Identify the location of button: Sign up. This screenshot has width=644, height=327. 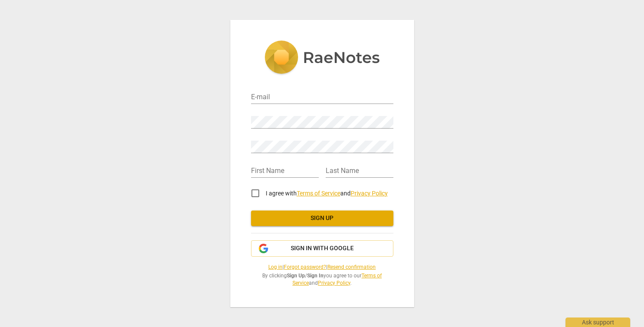
(322, 218).